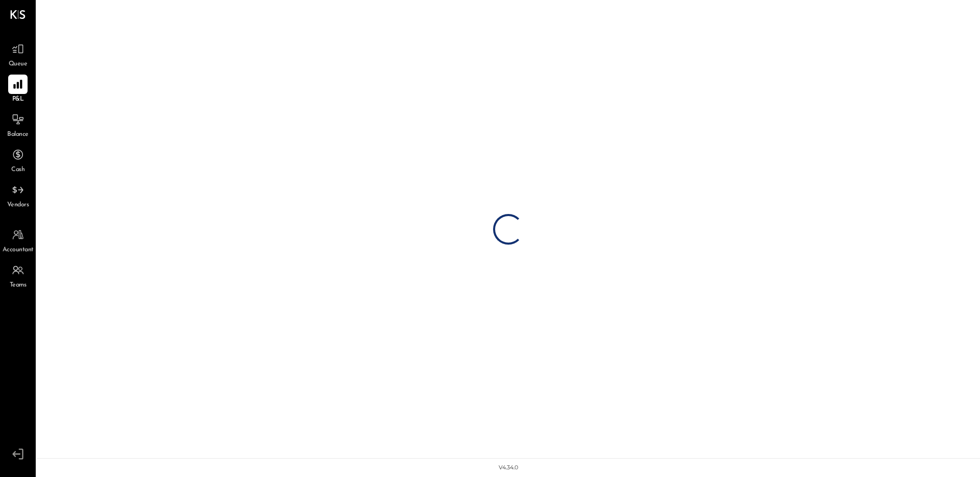 The height and width of the screenshot is (477, 980). Describe the element at coordinates (18, 170) in the screenshot. I see `span: Cash` at that location.